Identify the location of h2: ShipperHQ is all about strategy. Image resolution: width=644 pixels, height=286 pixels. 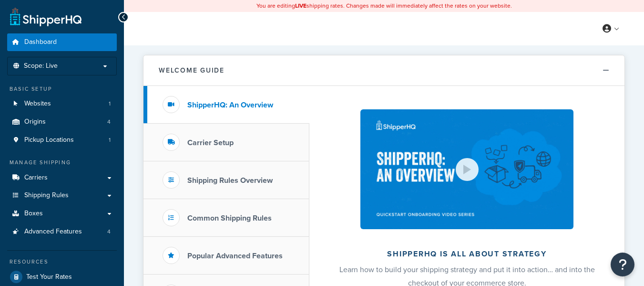
(467, 254).